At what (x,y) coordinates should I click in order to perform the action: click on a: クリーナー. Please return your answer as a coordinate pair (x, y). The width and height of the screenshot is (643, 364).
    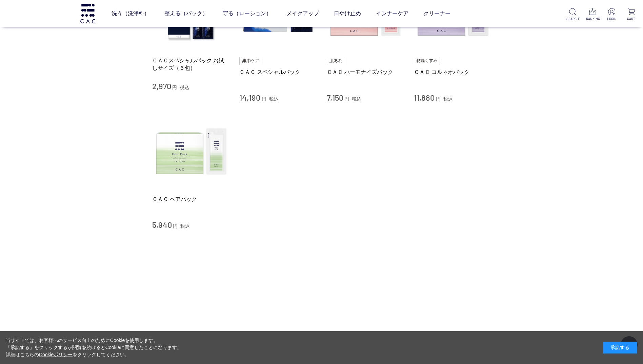
    Looking at the image, I should click on (437, 14).